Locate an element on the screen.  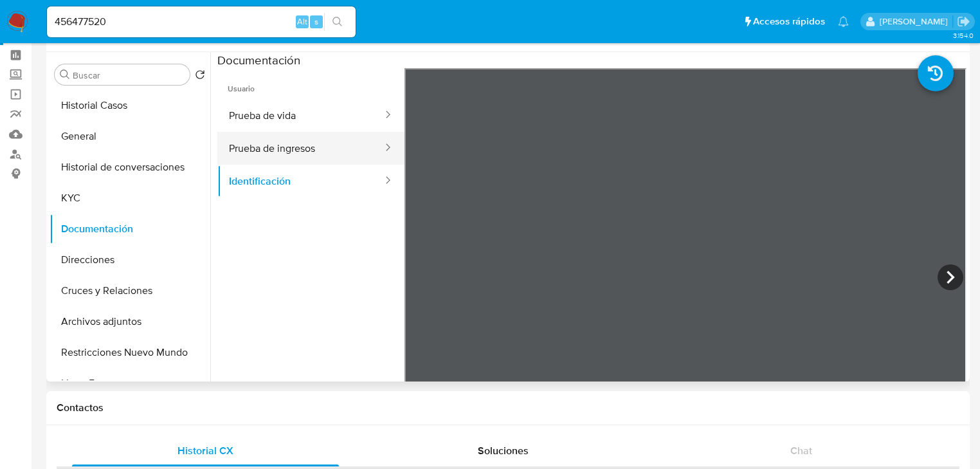
span: Alt is located at coordinates (302, 21).